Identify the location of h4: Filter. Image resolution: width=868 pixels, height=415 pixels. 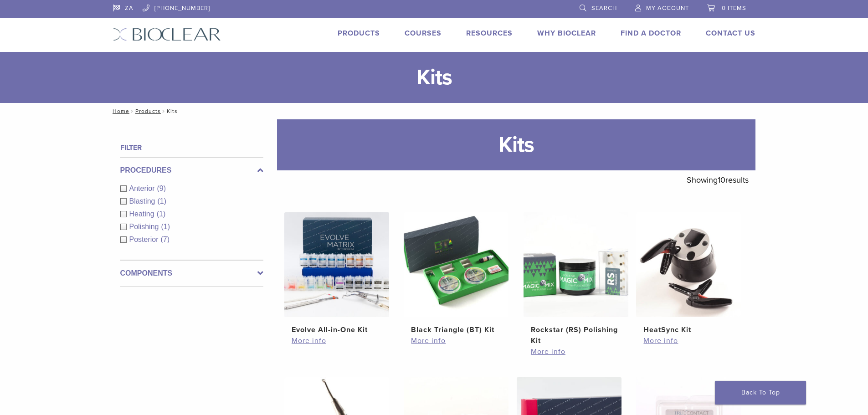
(192, 148).